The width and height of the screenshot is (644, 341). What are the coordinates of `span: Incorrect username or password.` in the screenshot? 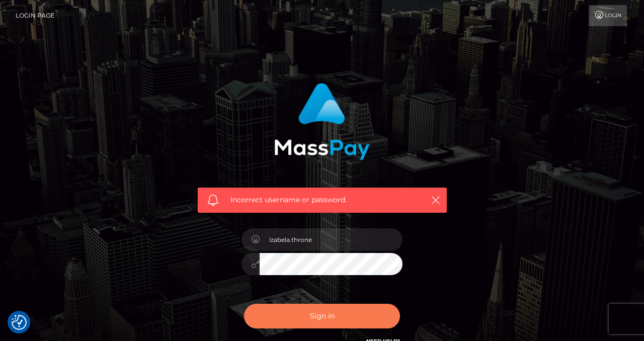 It's located at (322, 200).